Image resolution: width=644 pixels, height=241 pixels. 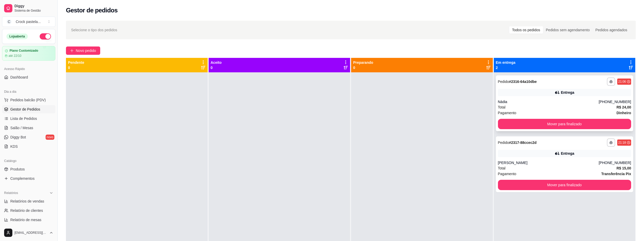 What do you see at coordinates (548, 101) in the screenshot?
I see `div: Nádia` at bounding box center [548, 101].